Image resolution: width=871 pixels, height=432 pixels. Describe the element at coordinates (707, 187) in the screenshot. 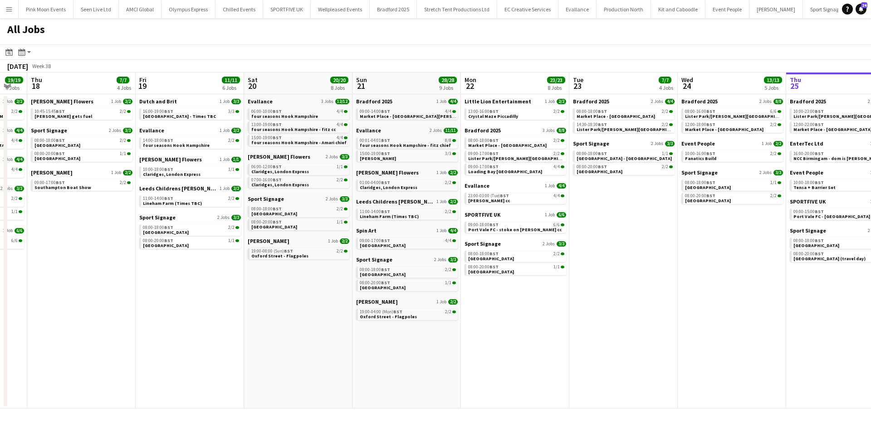

I see `span: Singapore` at that location.